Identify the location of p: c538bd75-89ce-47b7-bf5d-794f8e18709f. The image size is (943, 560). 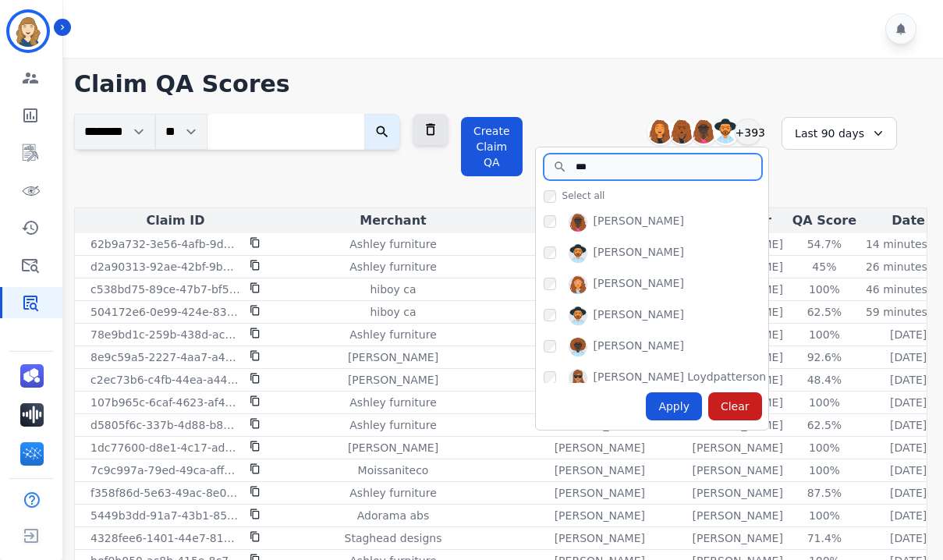
(165, 289).